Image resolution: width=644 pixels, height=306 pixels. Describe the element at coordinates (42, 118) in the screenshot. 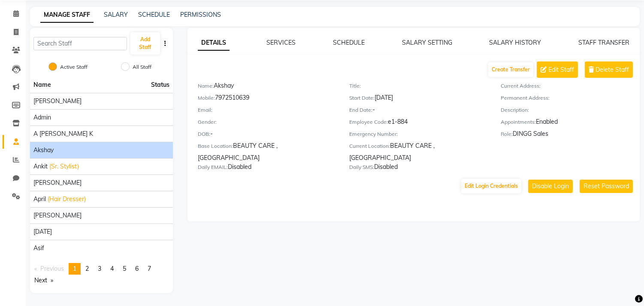

I see `span: Admin` at that location.